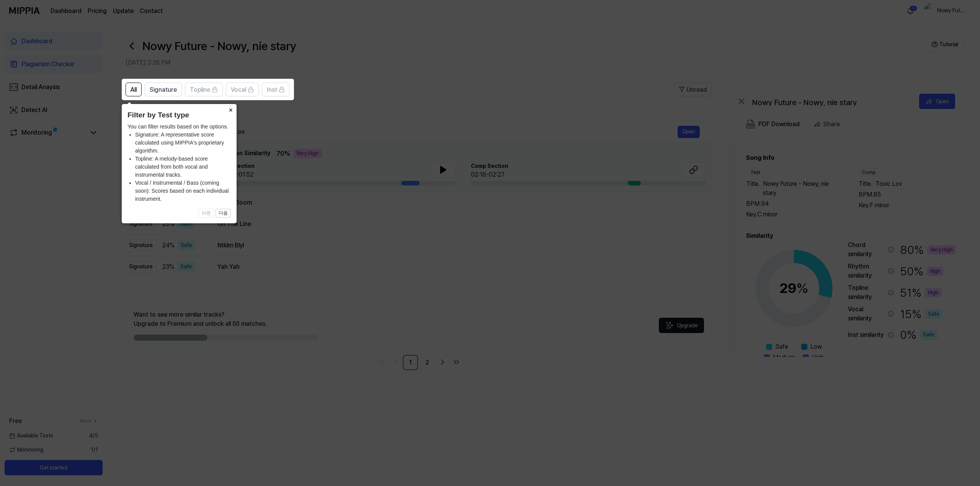 The image size is (980, 486). What do you see at coordinates (200, 90) in the screenshot?
I see `span: Topline` at bounding box center [200, 90].